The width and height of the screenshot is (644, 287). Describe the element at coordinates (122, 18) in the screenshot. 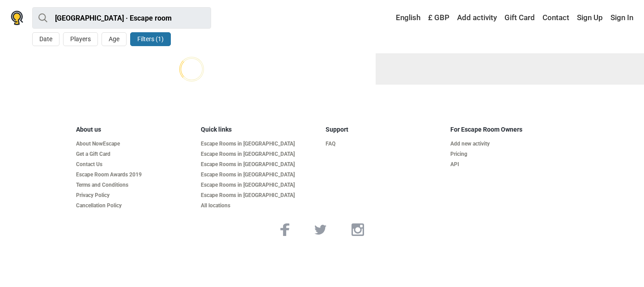

I see `input: try “London”` at that location.